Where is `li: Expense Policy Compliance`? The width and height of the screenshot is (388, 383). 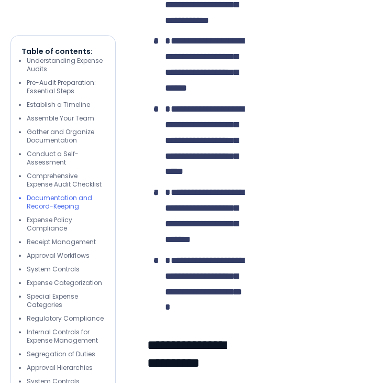 li: Expense Policy Compliance is located at coordinates (65, 224).